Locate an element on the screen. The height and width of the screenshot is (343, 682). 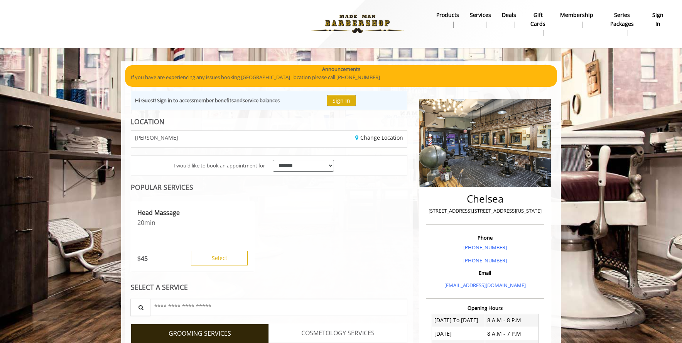
span: min is located at coordinates (150, 223).